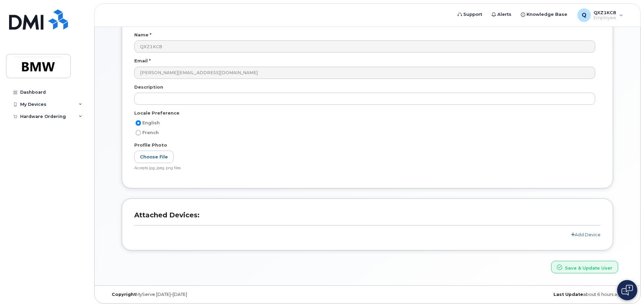 The height and width of the screenshot is (307, 644). What do you see at coordinates (473, 14) in the screenshot?
I see `span: Support` at bounding box center [473, 14].